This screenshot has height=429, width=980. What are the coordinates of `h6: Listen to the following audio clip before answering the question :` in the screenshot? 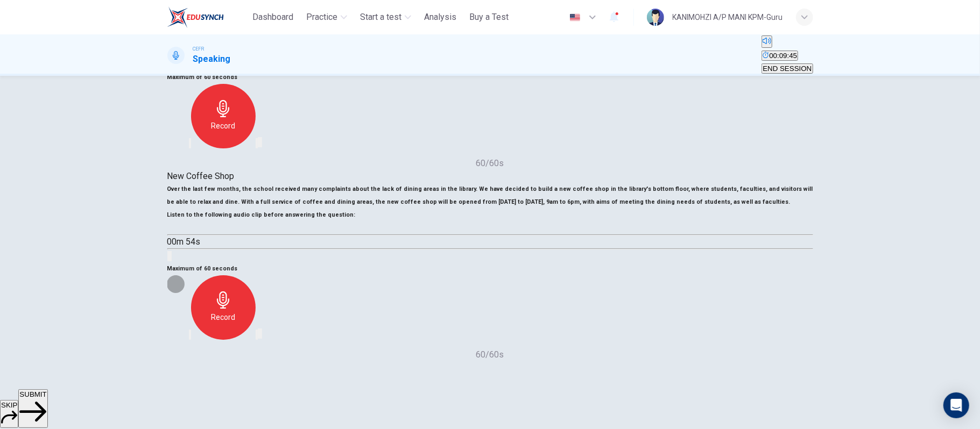 It's located at (490, 215).